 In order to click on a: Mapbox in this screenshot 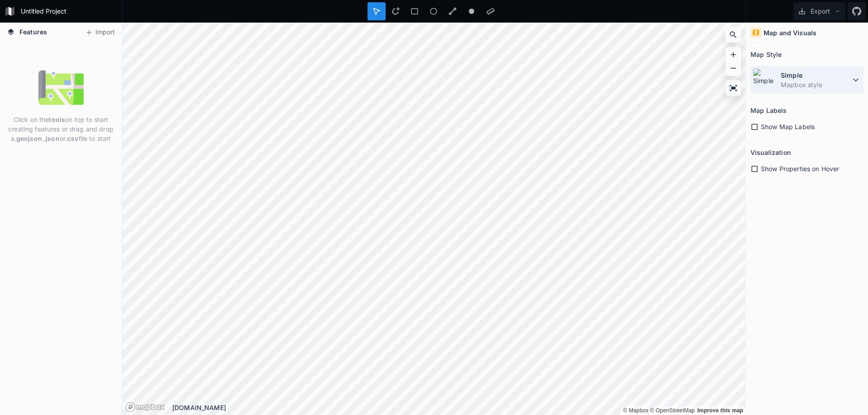, I will do `click(636, 411)`.